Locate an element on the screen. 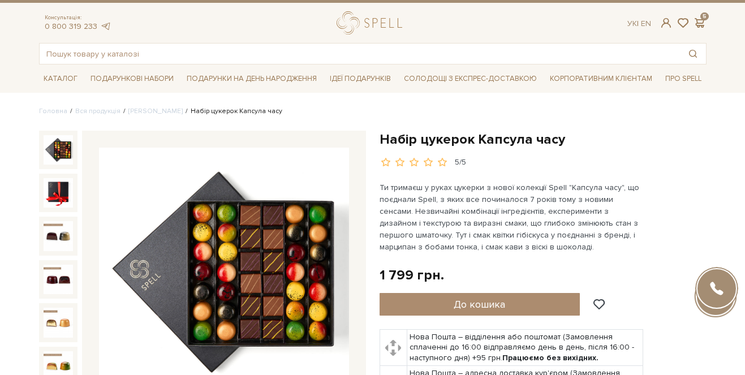 This screenshot has width=745, height=375. button: До кошика is located at coordinates (480, 304).